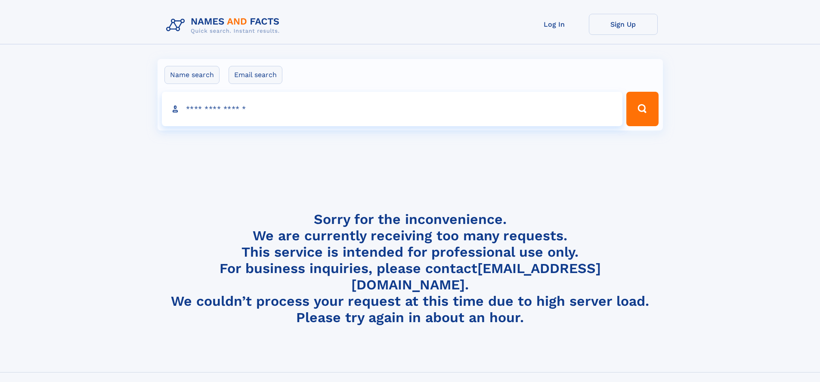  Describe the element at coordinates (255, 75) in the screenshot. I see `label: Email search` at that location.